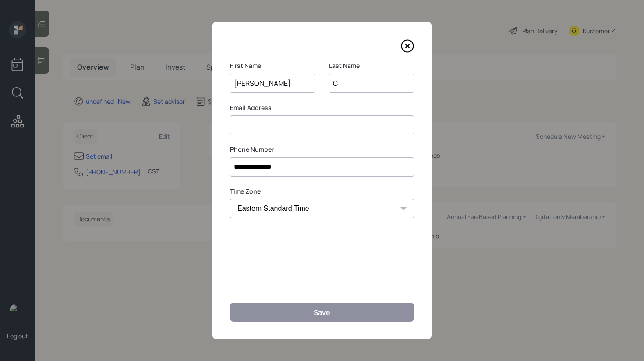 The height and width of the screenshot is (361, 644). Describe the element at coordinates (322, 312) in the screenshot. I see `button: Save` at that location.